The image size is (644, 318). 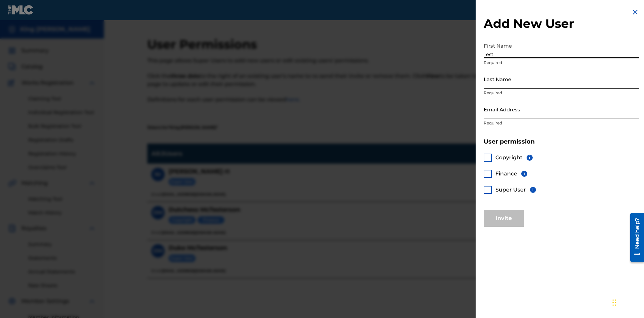 What do you see at coordinates (615, 303) in the screenshot?
I see `div: Drag` at bounding box center [615, 303].